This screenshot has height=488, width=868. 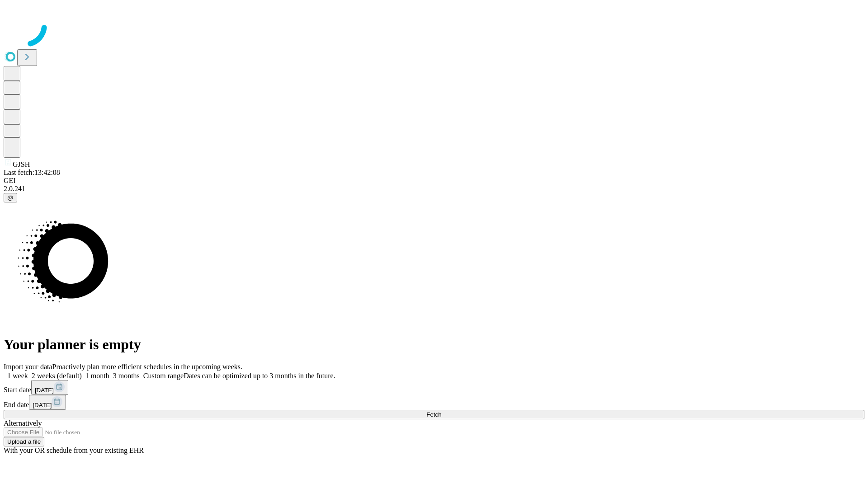 What do you see at coordinates (126, 375) in the screenshot?
I see `span: 3 months` at bounding box center [126, 375].